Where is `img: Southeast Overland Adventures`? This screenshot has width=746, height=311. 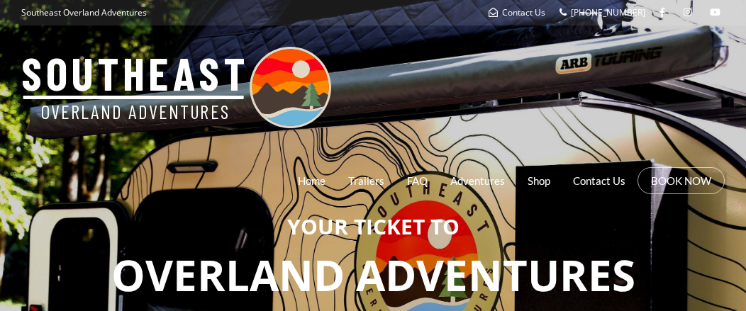
img: Southeast Overland Adventures is located at coordinates (176, 87).